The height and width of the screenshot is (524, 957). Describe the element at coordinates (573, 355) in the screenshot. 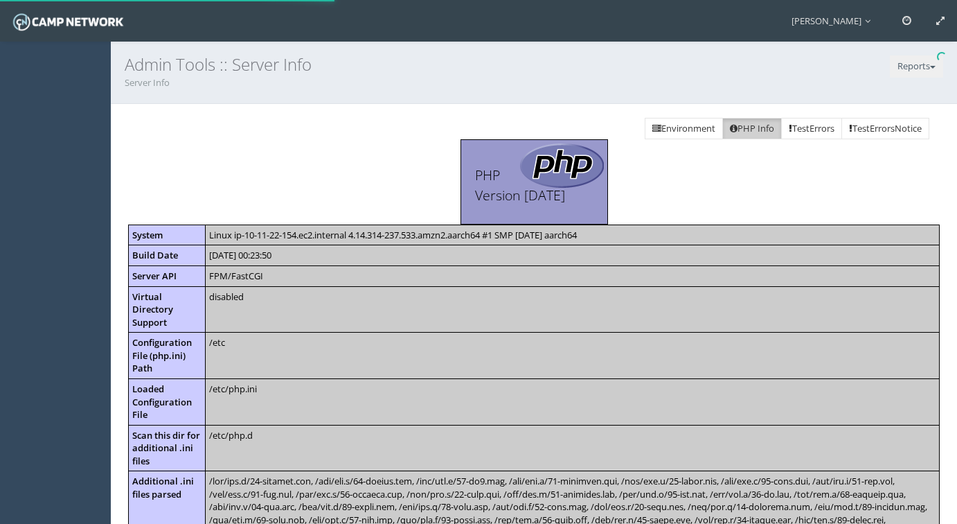

I see `td: /etc` at that location.